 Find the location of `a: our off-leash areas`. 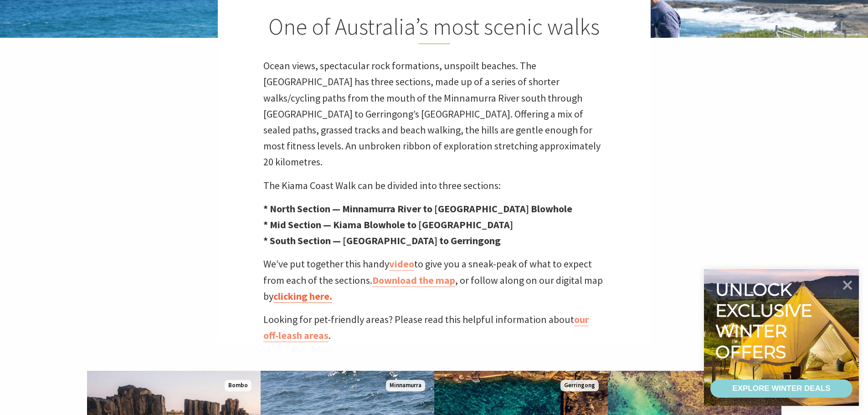

a: our off-leash areas is located at coordinates (426, 328).